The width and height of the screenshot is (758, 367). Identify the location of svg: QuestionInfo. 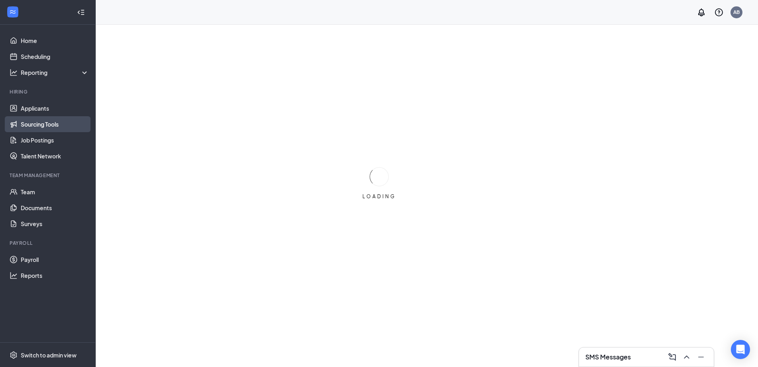
(718, 12).